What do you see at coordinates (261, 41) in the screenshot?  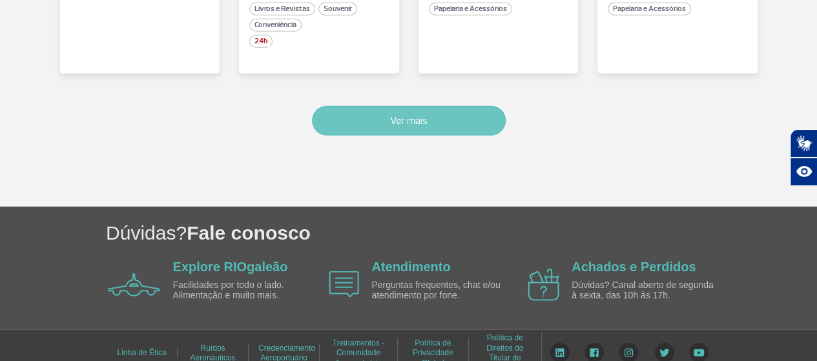 I see `span: 24h` at bounding box center [261, 41].